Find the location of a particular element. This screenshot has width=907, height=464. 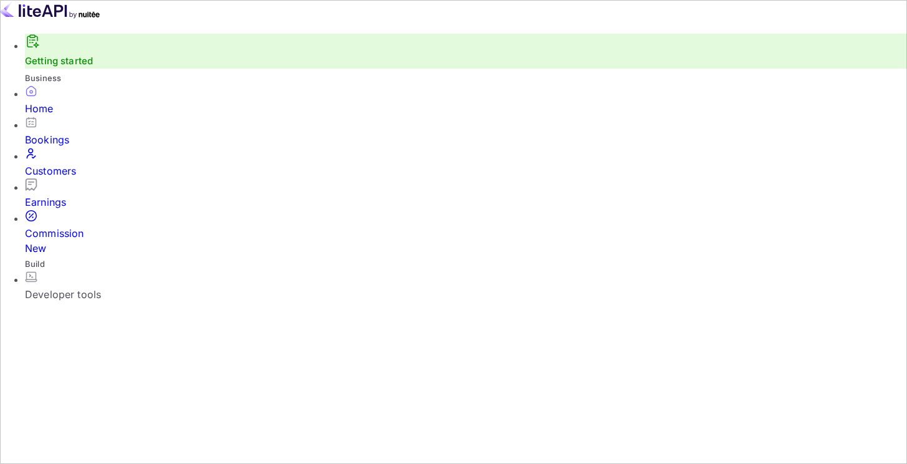

a: Home is located at coordinates (466, 100).